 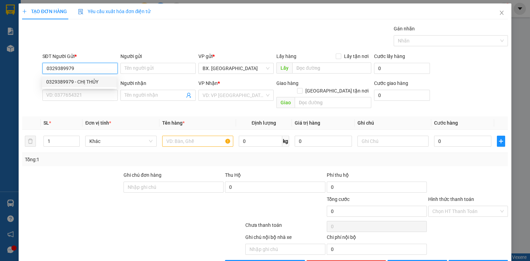 What do you see at coordinates (393, 123) in the screenshot?
I see `th: Ghi chú` at bounding box center [393, 123].